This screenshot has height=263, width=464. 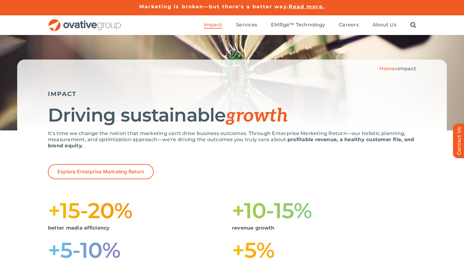 What do you see at coordinates (384, 25) in the screenshot?
I see `a: About Us` at bounding box center [384, 25].